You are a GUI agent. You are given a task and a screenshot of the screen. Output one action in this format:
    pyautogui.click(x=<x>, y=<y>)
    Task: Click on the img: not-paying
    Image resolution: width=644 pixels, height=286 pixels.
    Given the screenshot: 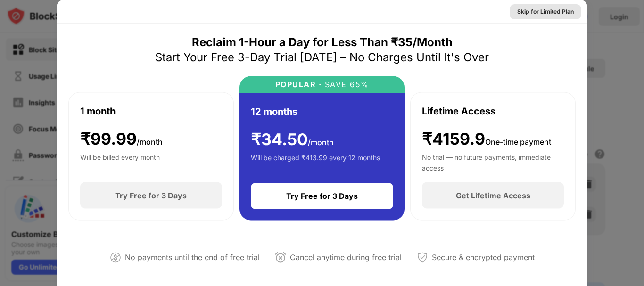 What is the action you would take?
    pyautogui.click(x=116, y=257)
    